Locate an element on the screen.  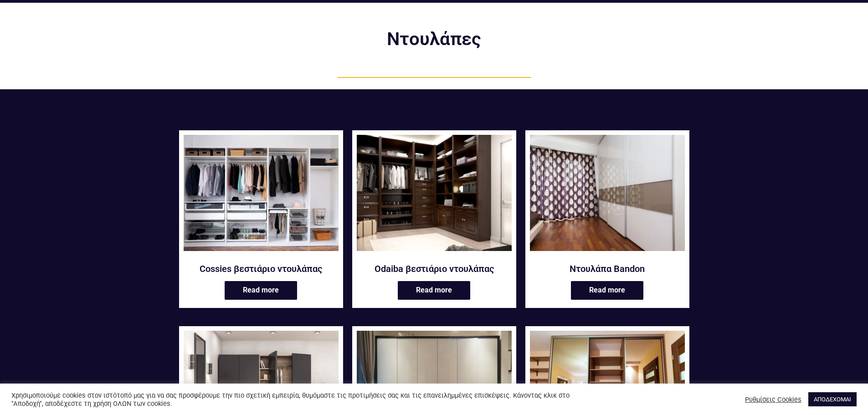
a: Read more about “Odaiba βεστιάριο ντουλάπας” is located at coordinates (434, 290).